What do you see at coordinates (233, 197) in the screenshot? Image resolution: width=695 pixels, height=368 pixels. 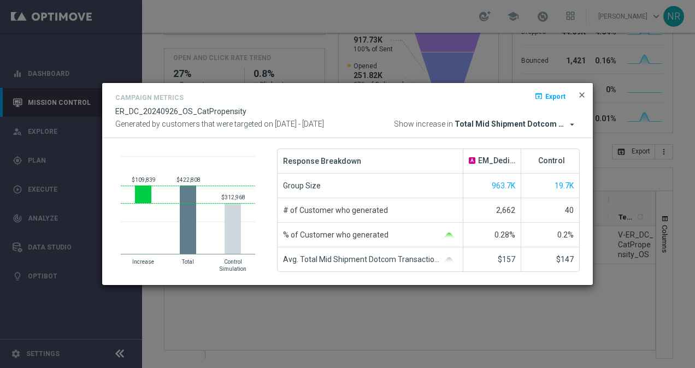 I see `text: $312,968` at bounding box center [233, 197].